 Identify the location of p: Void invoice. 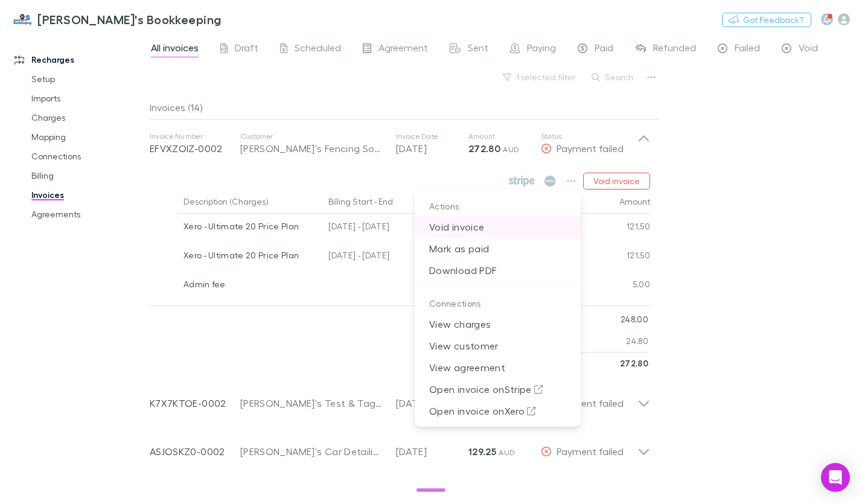
(497, 227).